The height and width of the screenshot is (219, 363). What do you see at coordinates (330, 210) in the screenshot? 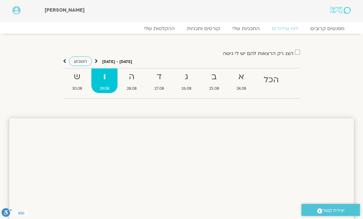
I see `a: יצירת קשר` at bounding box center [330, 210].